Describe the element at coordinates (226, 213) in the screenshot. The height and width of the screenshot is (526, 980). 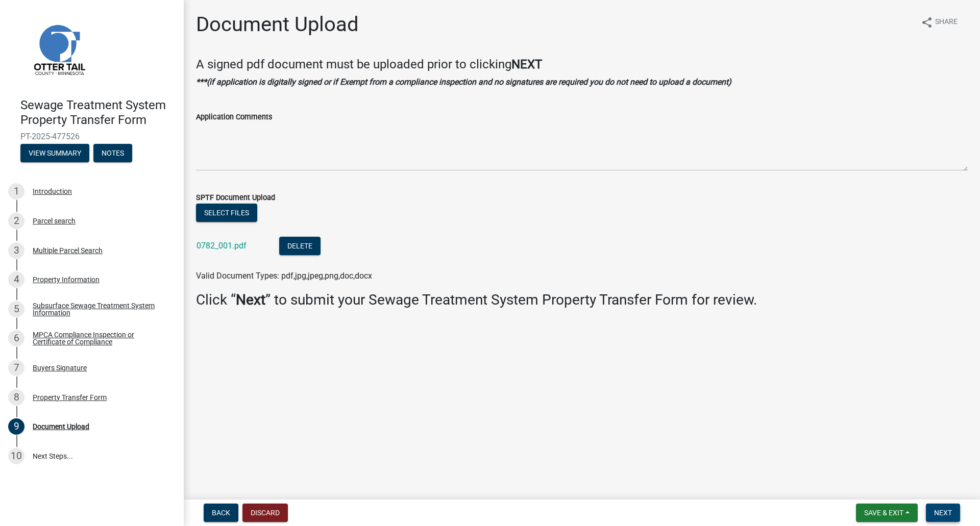
I see `button: Select files` at that location.